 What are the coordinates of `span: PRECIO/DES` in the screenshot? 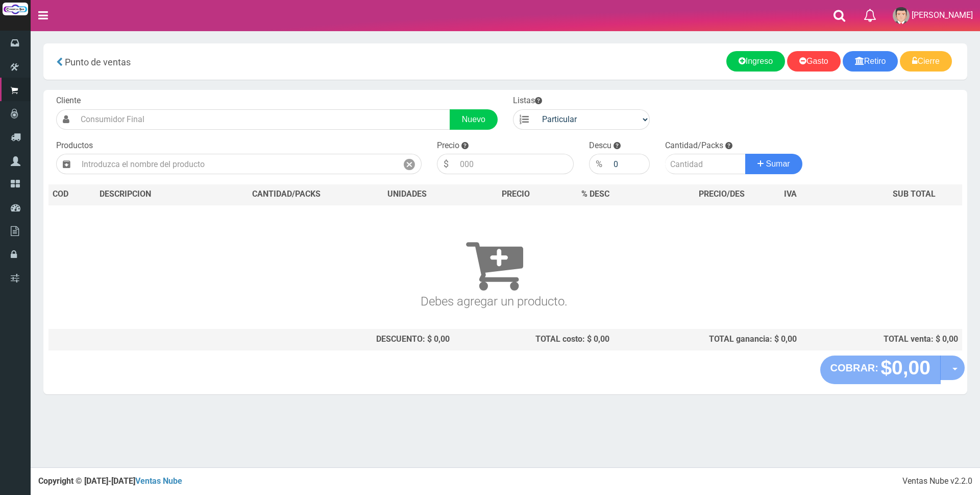 It's located at (721, 194).